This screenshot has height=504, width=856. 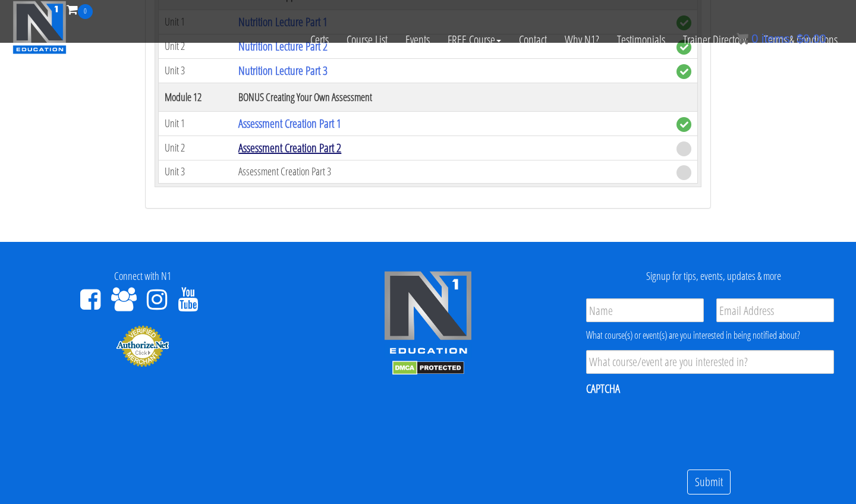 I want to click on a: Assessment Creation Part 2, so click(x=290, y=148).